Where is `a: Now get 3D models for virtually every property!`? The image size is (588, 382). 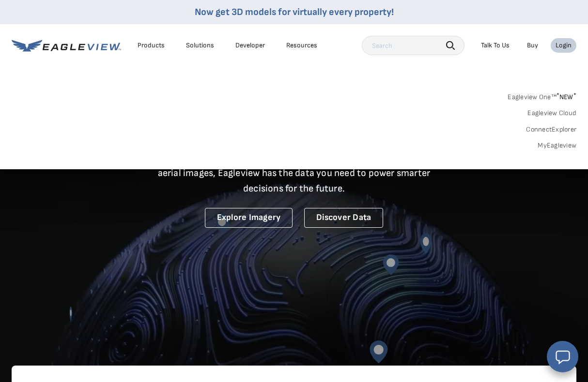 a: Now get 3D models for virtually every property! is located at coordinates (294, 12).